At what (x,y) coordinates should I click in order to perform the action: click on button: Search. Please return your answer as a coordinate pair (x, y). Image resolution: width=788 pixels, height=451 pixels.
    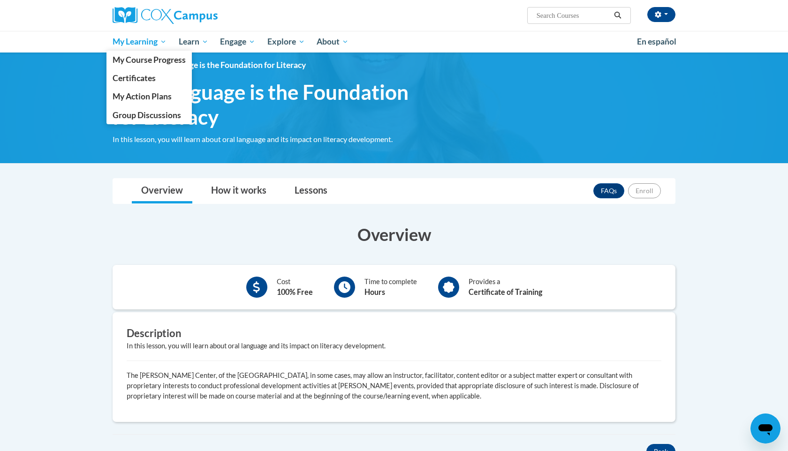
    Looking at the image, I should click on (618, 15).